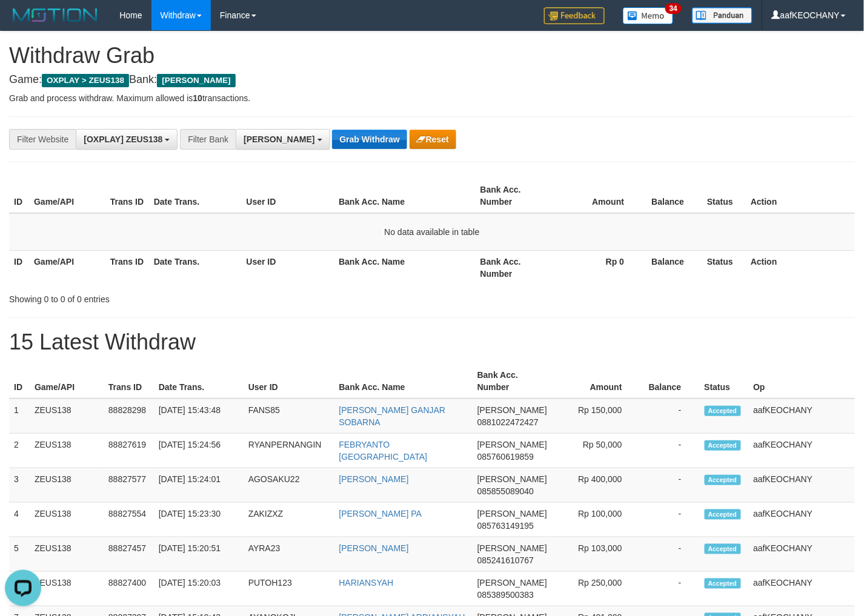 The width and height of the screenshot is (864, 616). What do you see at coordinates (802, 381) in the screenshot?
I see `th: Op` at bounding box center [802, 381].